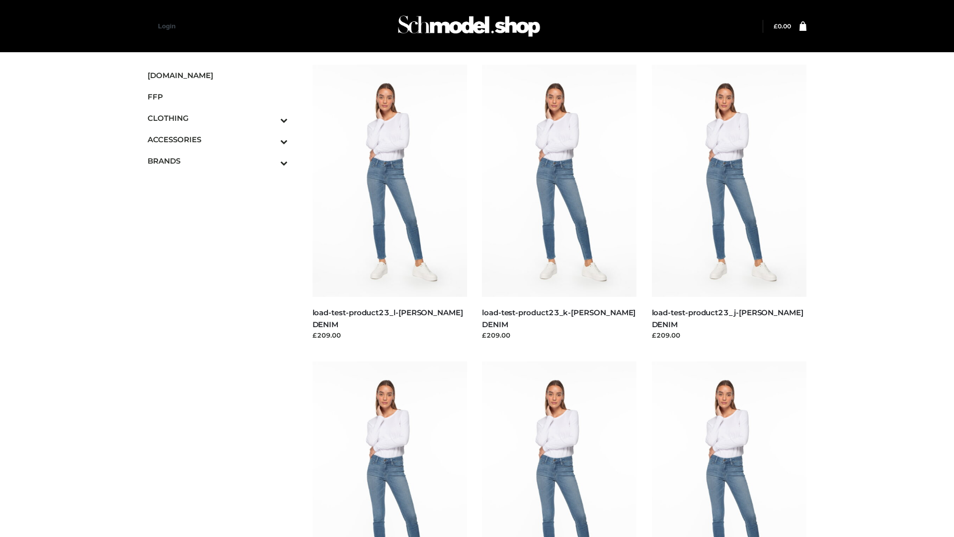 The height and width of the screenshot is (537, 954). What do you see at coordinates (469, 26) in the screenshot?
I see `a: Schmodel Admin 964` at bounding box center [469, 26].